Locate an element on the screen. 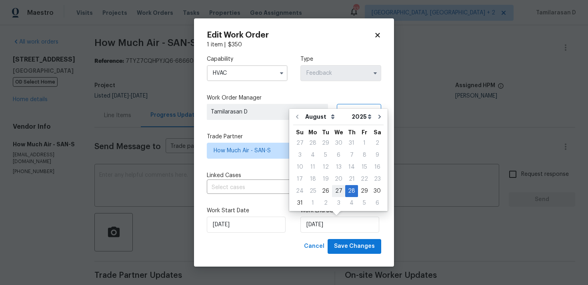  abbr: Friday is located at coordinates (365, 132).